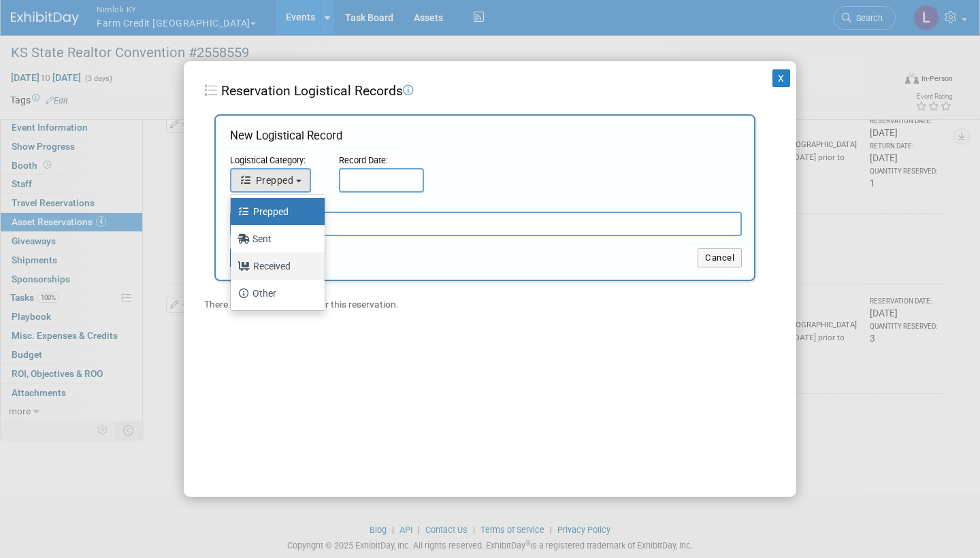 This screenshot has height=558, width=980. I want to click on label: Prepped, so click(274, 211).